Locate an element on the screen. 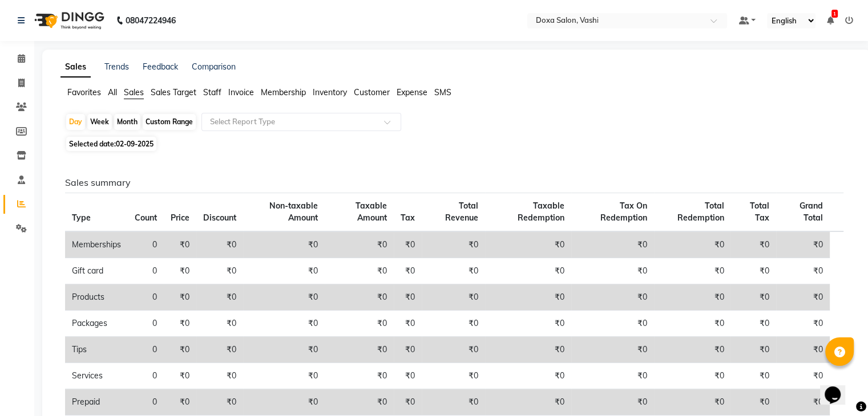  div: Week is located at coordinates (100, 122).